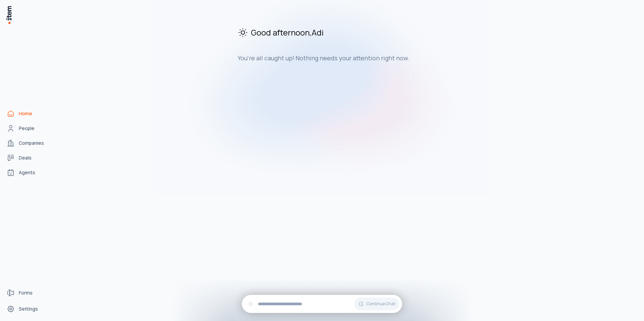 The image size is (644, 321). What do you see at coordinates (376, 304) in the screenshot?
I see `button: Continue Chat` at bounding box center [376, 304].